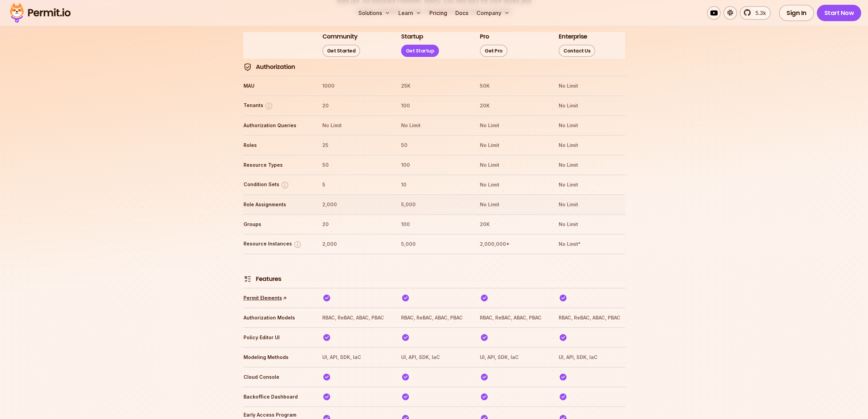 This screenshot has width=868, height=419. What do you see at coordinates (276, 397) in the screenshot?
I see `th: Backoffice Dashboard` at bounding box center [276, 397].